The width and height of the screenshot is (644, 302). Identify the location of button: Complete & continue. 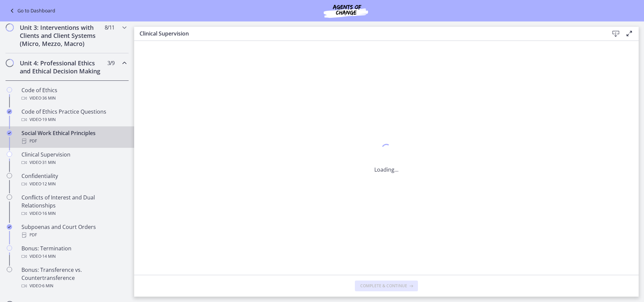
(387, 286).